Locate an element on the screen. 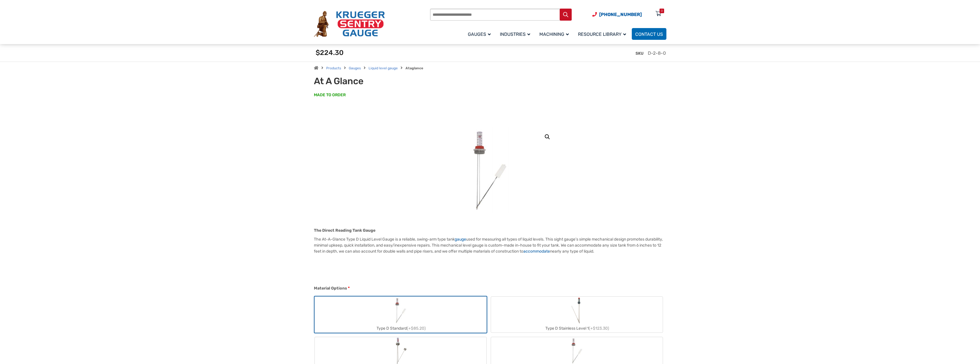 The width and height of the screenshot is (980, 364). a: Phone Number (920) 434-8860 is located at coordinates (617, 15).